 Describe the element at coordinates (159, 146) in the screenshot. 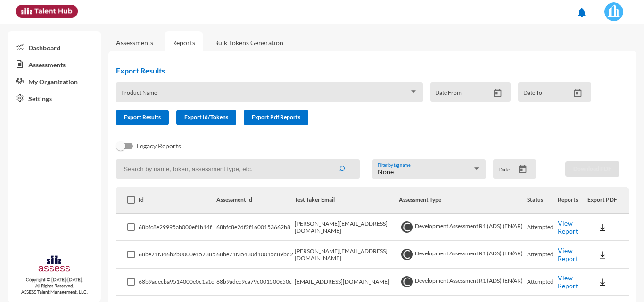

I see `span: Legacy Reports` at that location.